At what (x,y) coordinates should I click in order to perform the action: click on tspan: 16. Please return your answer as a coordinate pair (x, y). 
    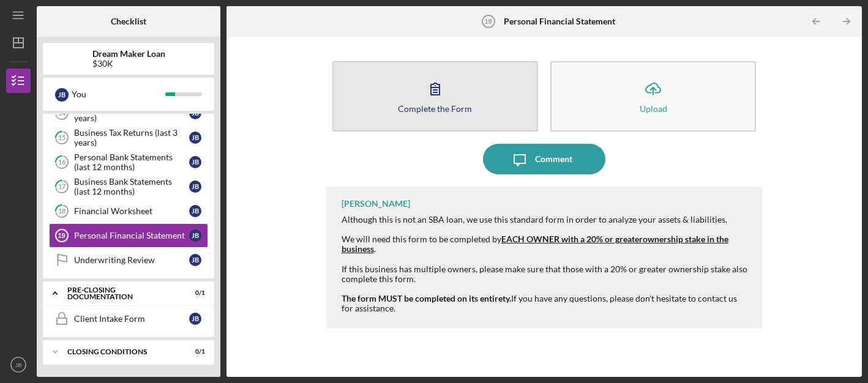
    Looking at the image, I should click on (62, 162).